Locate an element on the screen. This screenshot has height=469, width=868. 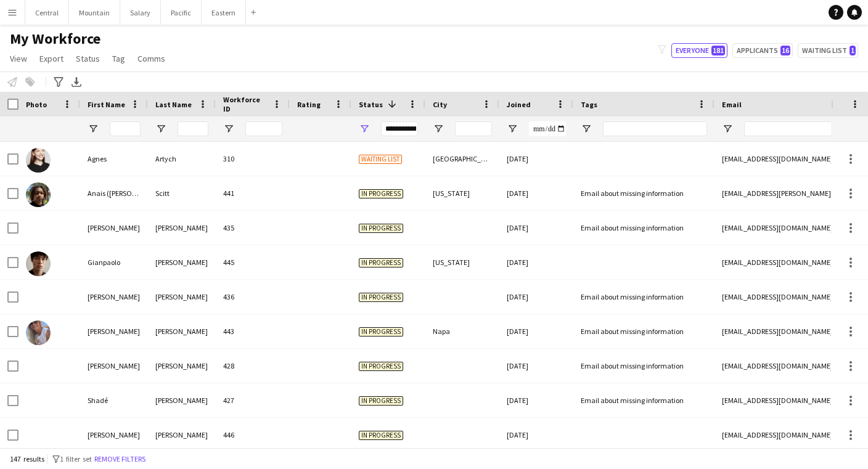
div: 428 is located at coordinates (252, 365).